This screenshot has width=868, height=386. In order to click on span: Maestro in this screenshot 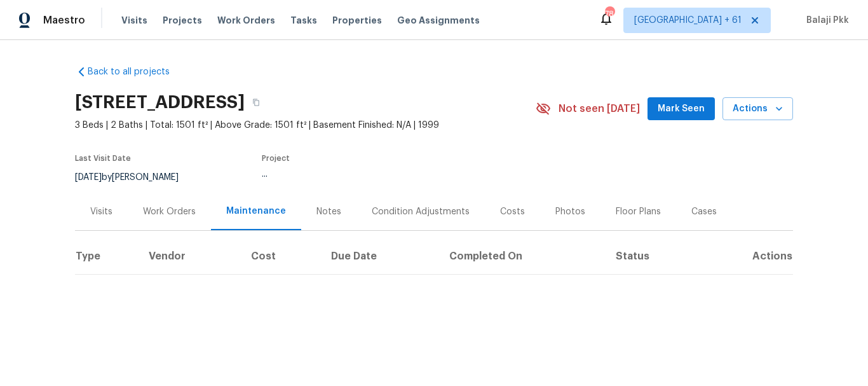, I will do `click(64, 20)`.